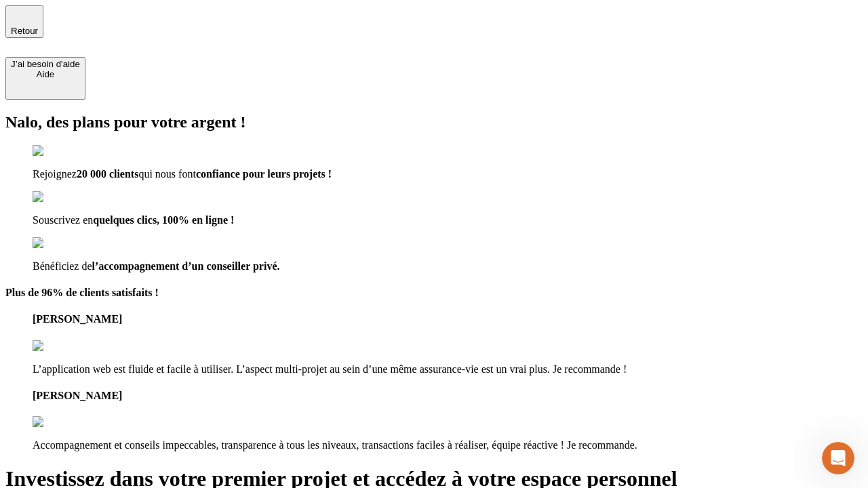  I want to click on span: Bénéficiez de, so click(63, 266).